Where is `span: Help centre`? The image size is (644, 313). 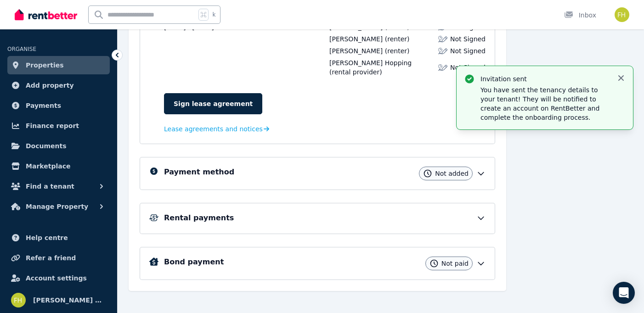
span: Help centre is located at coordinates (47, 238).